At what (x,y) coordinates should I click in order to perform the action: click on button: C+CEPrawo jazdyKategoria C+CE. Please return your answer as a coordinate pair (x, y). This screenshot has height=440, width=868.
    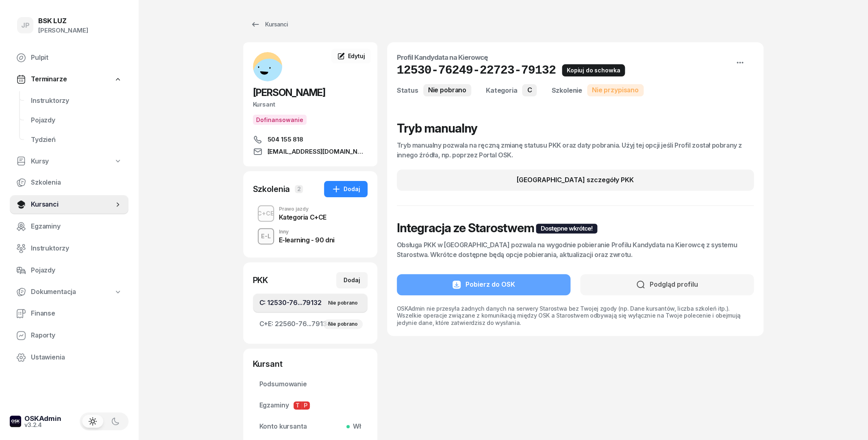
    Looking at the image, I should click on (310, 214).